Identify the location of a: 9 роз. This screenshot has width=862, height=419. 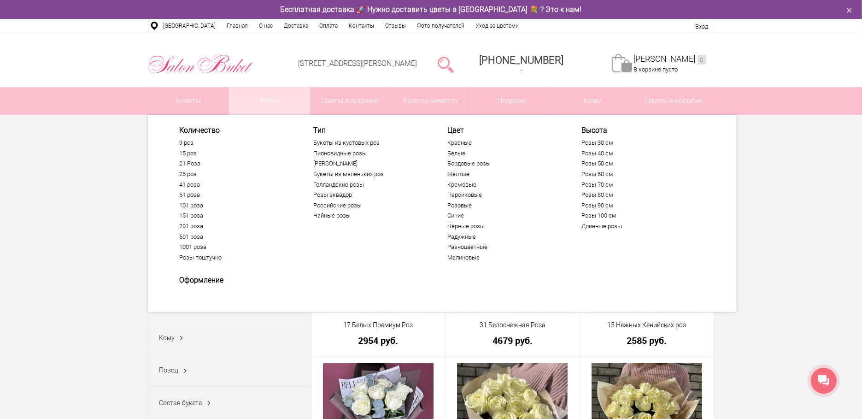
(236, 143).